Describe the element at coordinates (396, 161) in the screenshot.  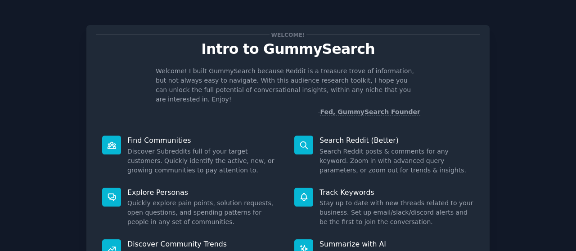
I see `dd: Search Reddit posts & comments for any keyword. Zoom in with advanced query parameters, or zoom o...` at that location.